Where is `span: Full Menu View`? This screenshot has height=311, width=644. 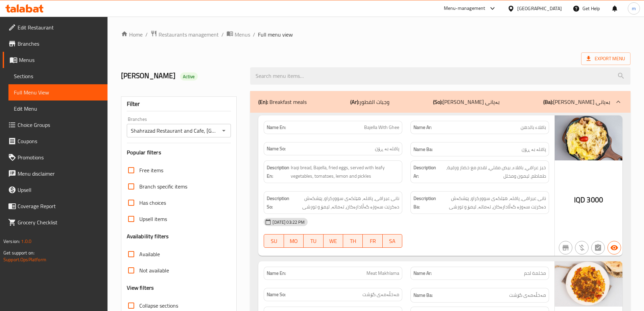 span: Full Menu View is located at coordinates (58, 92).